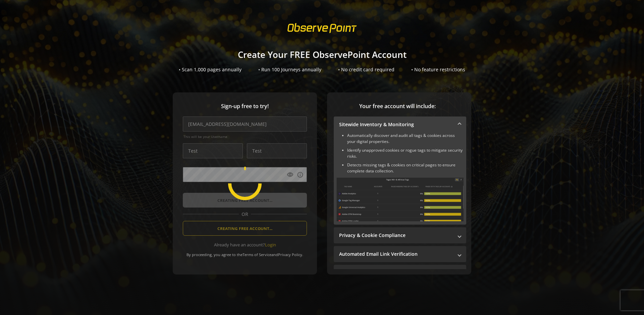 Image resolution: width=644 pixels, height=315 pixels. Describe the element at coordinates (210, 69) in the screenshot. I see `div: • Scan 1,000 pages annually` at that location.